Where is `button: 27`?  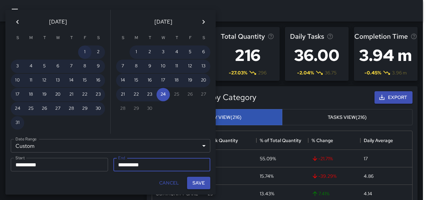
button: 27 is located at coordinates (58, 109).